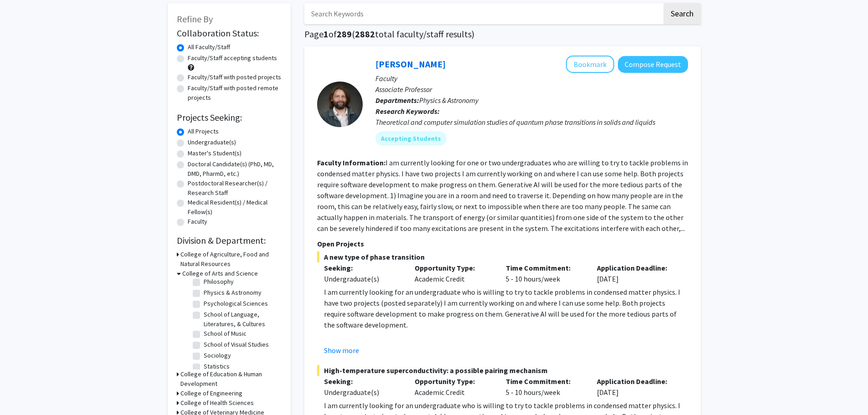 This screenshot has height=415, width=868. I want to click on label: Faculty, so click(197, 221).